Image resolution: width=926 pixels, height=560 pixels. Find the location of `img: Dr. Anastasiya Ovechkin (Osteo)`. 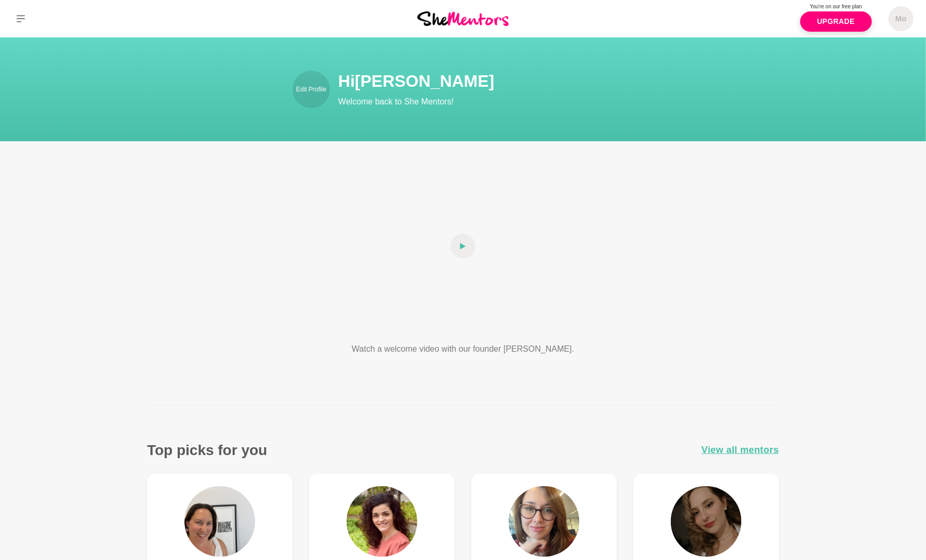

img: Dr. Anastasiya Ovechkin (Osteo) is located at coordinates (706, 522).